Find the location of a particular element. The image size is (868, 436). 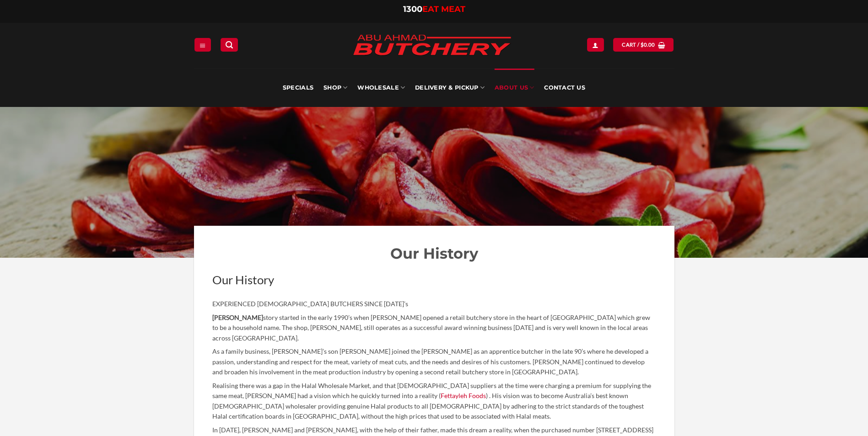

h2: Our History is located at coordinates (434, 254).